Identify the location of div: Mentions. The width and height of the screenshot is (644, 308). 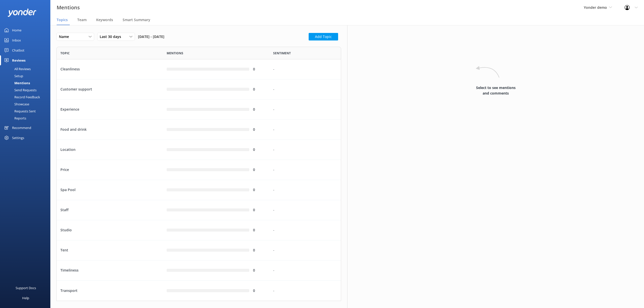
(16, 83).